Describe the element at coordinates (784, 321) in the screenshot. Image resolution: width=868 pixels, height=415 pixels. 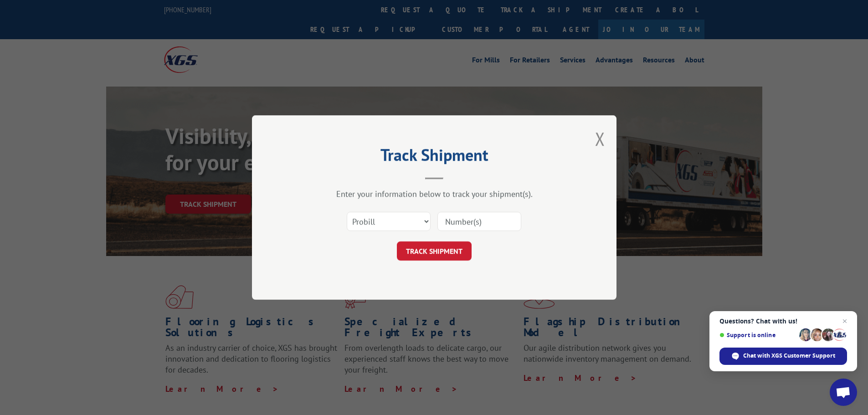
I see `span: Questions? Chat with us!` at that location.